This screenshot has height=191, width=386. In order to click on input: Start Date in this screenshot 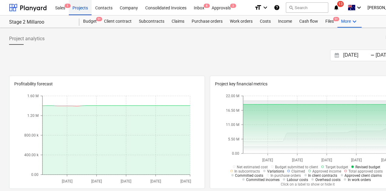, I will do `click(357, 55)`.